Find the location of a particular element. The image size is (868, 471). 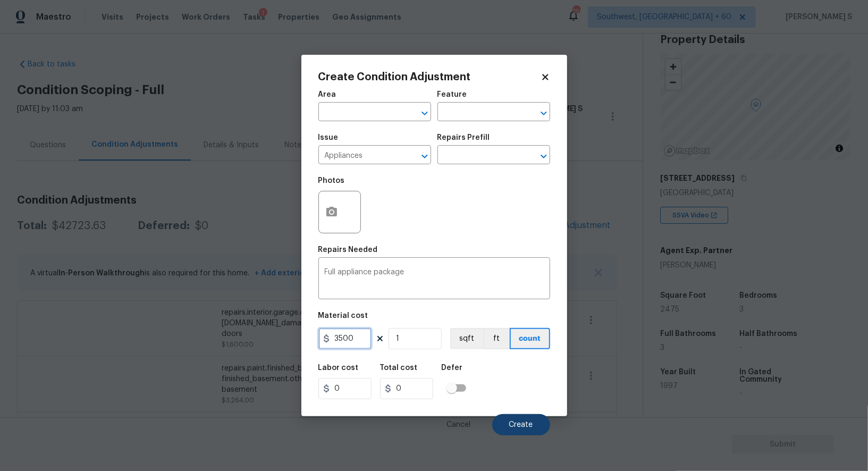

h5: Issue is located at coordinates (328, 138).